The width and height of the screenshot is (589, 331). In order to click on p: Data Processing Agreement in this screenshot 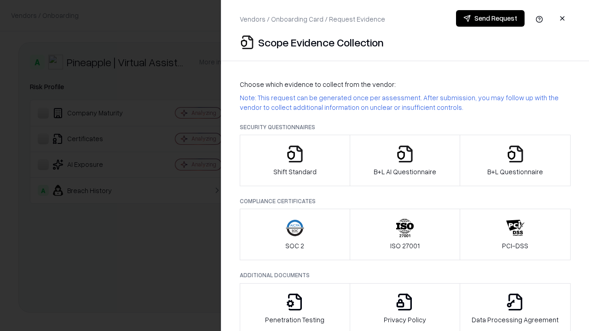, I will do `click(515, 320)`.